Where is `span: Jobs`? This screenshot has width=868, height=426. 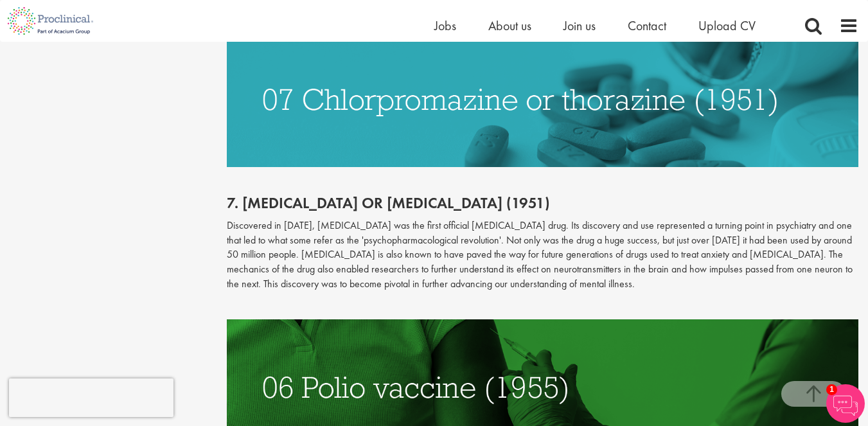
span: Jobs is located at coordinates (445, 26).